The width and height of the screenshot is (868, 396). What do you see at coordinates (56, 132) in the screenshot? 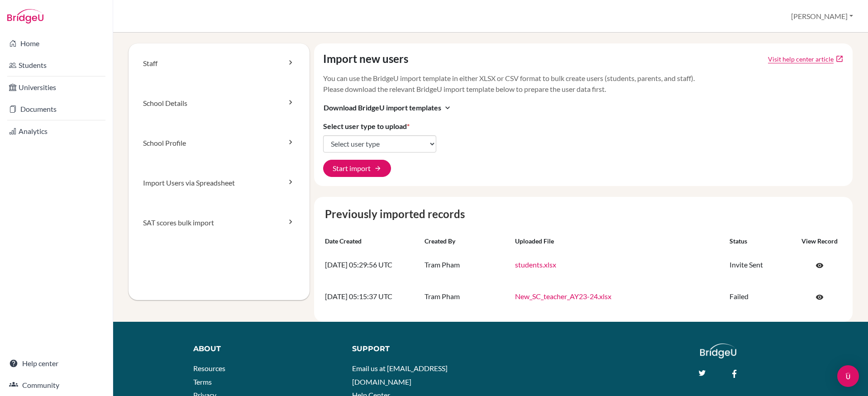
I see `a: Analytics` at bounding box center [56, 132].